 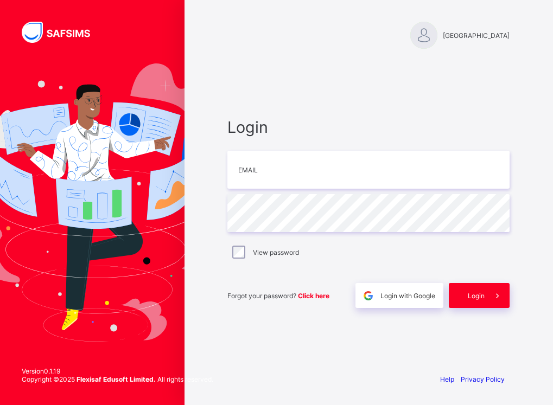 I want to click on img: google.396cfc9801f0270233282035f929180a.svg, so click(x=368, y=296).